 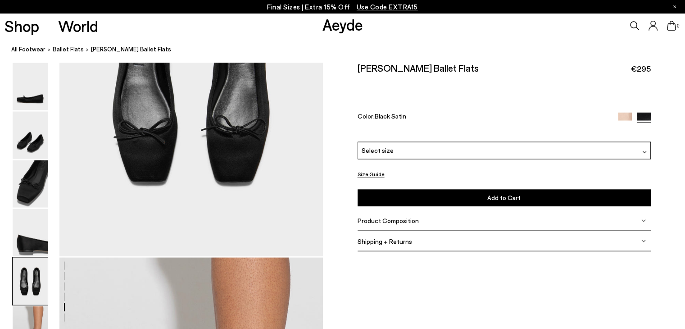 I want to click on span: Shipping + Returns, so click(x=384, y=241).